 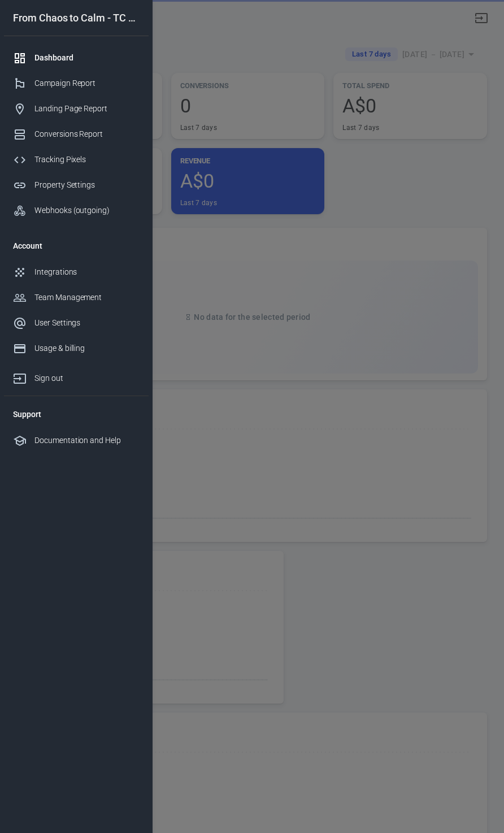 What do you see at coordinates (87, 83) in the screenshot?
I see `div: Campaign Report` at bounding box center [87, 83].